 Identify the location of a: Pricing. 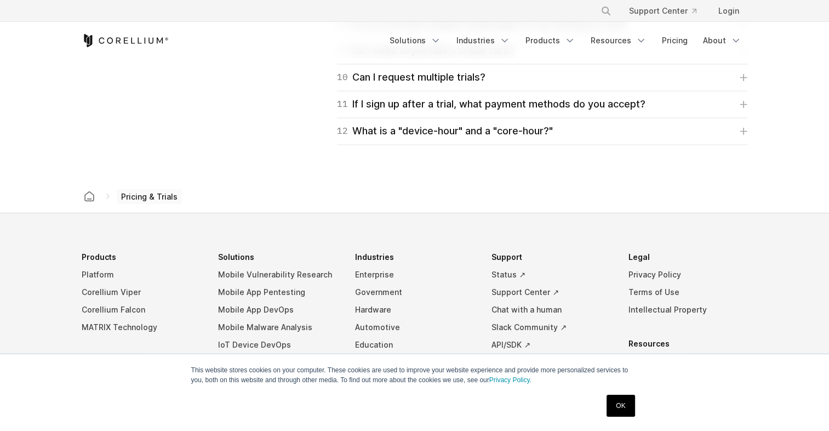
(674, 41).